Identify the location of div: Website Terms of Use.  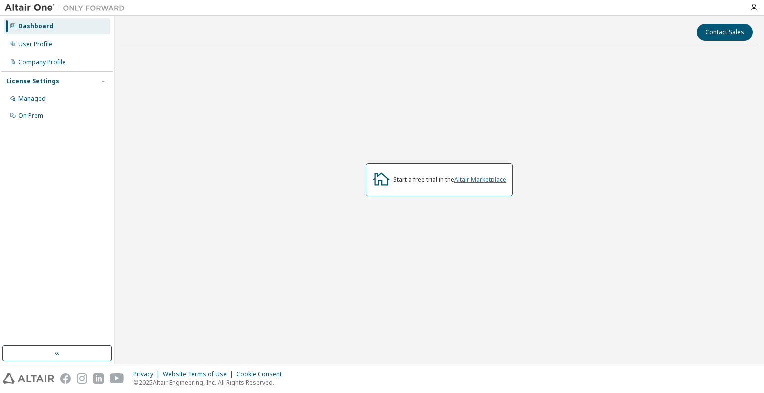
(200, 375).